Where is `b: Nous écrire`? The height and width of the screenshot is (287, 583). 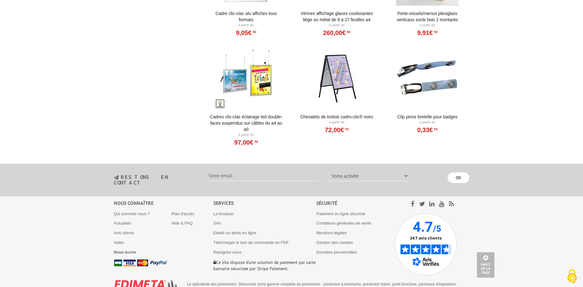
b: Nous écrire is located at coordinates (125, 252).